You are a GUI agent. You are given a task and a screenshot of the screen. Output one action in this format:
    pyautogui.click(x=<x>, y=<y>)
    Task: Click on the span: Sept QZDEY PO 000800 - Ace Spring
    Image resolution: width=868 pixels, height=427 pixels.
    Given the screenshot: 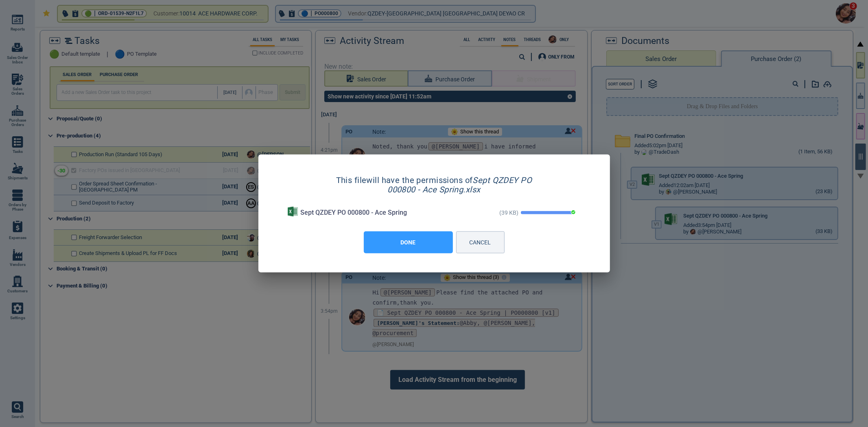 What is the action you would take?
    pyautogui.click(x=354, y=213)
    